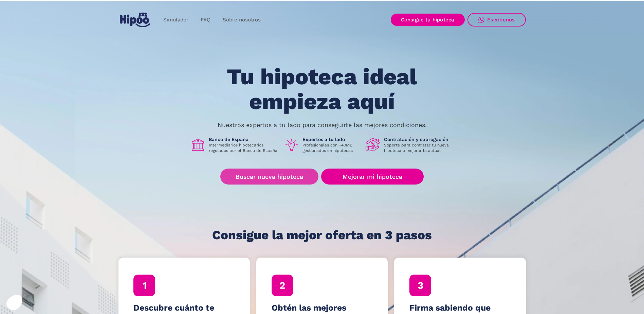 Image resolution: width=644 pixels, height=314 pixels. I want to click on a: Escríbenos, so click(497, 20).